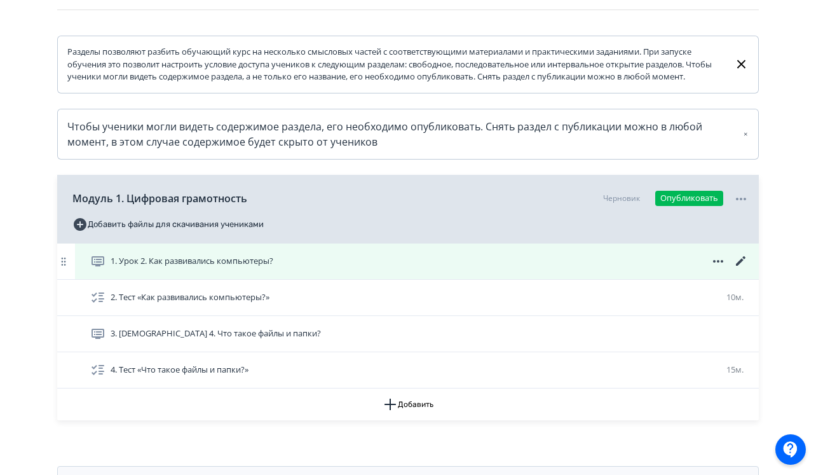 This screenshot has height=475, width=816. I want to click on span: 10м., so click(735, 297).